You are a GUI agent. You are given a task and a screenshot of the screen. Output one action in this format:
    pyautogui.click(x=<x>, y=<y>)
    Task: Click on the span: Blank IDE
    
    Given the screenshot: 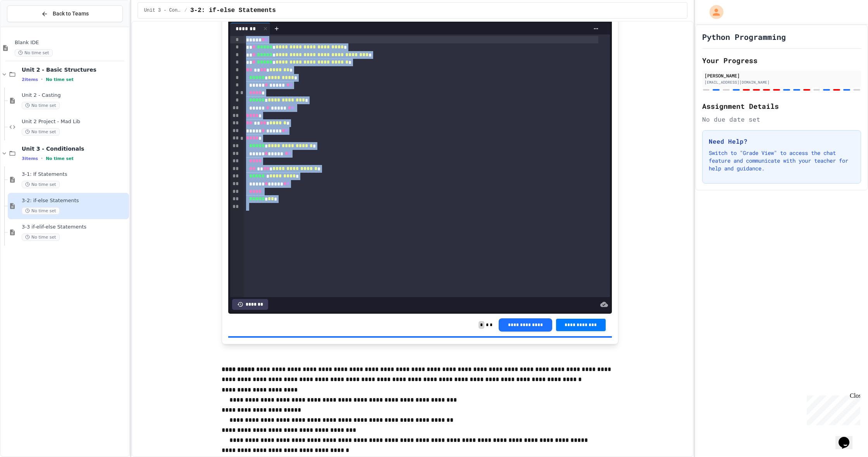 What is the action you would take?
    pyautogui.click(x=71, y=43)
    